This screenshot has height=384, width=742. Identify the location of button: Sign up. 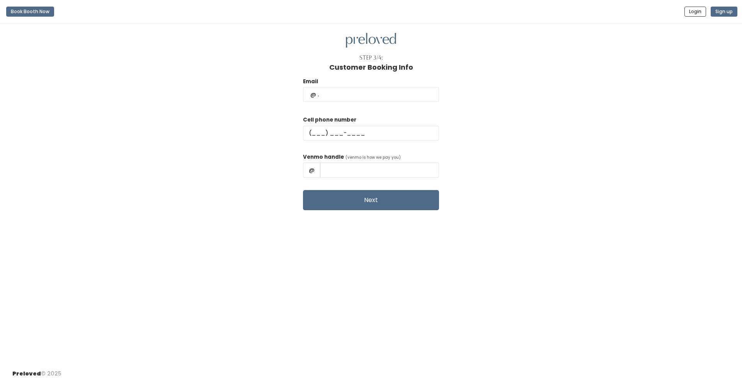
(724, 12).